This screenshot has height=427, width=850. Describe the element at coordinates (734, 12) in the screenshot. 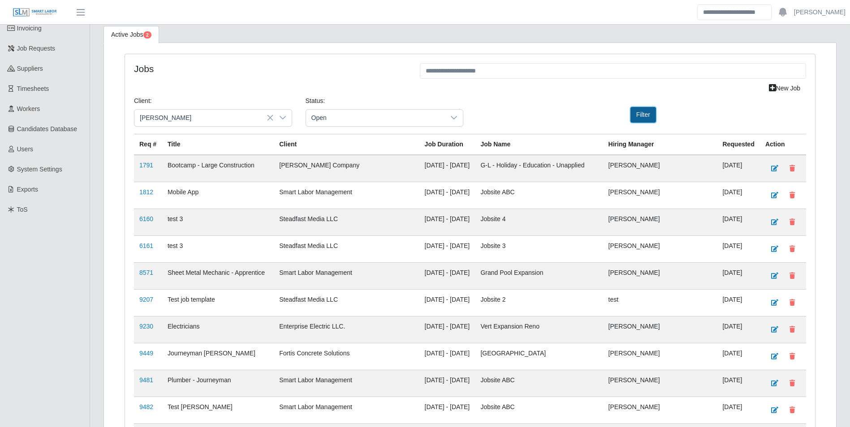

I see `input: Search` at that location.